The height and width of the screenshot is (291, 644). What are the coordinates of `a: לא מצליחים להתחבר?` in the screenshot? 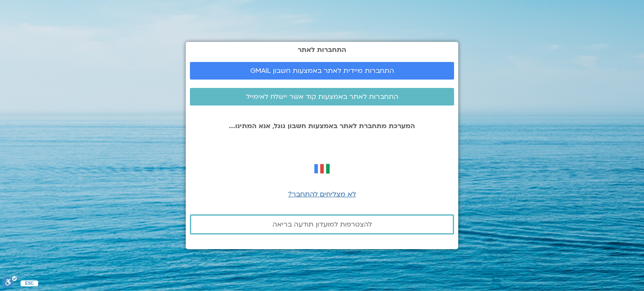 It's located at (322, 195).